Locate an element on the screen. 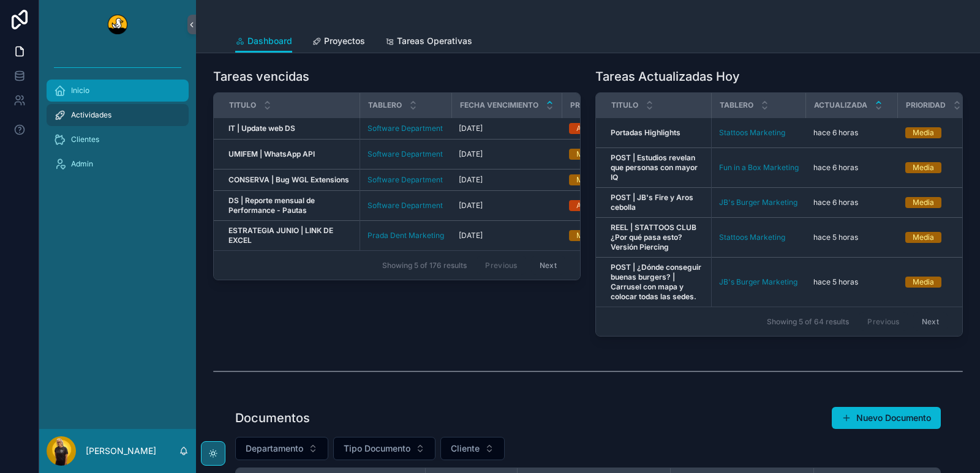  span: Prada Dent Marketing is located at coordinates (405, 236).